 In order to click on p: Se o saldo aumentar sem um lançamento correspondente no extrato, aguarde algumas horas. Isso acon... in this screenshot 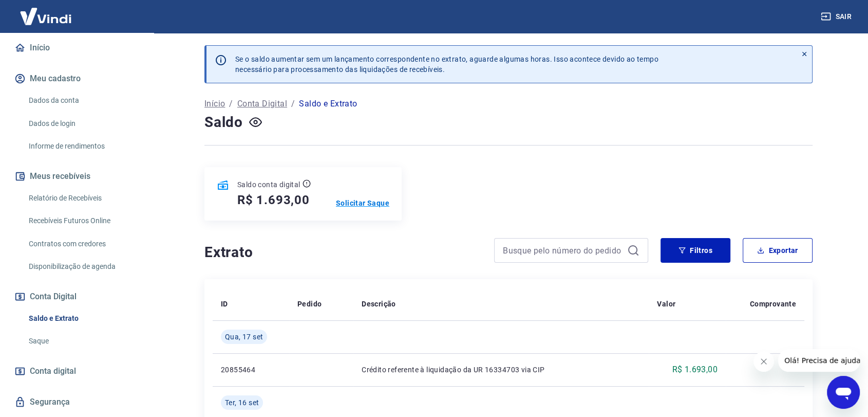, I will do `click(447, 64)`.